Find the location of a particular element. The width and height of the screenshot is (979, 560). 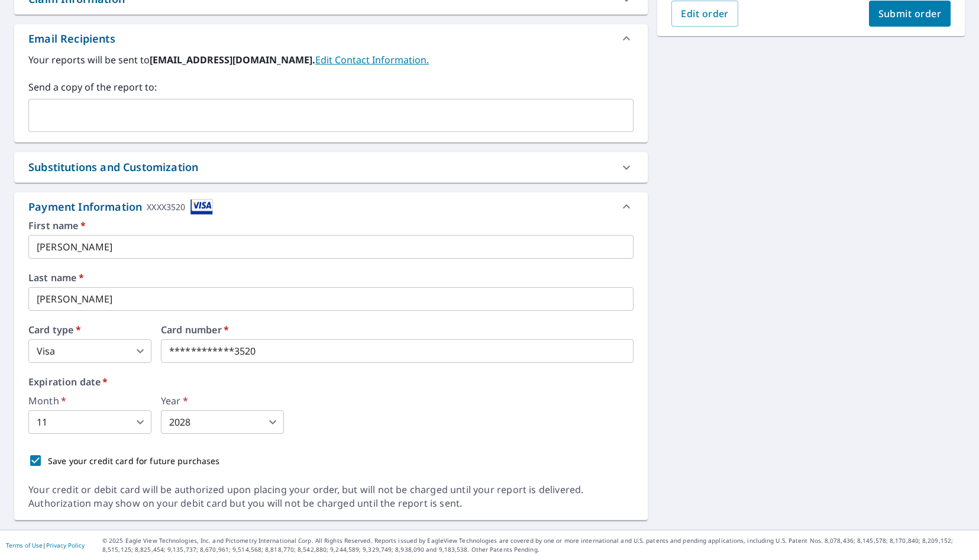

label: Last name is located at coordinates (331, 278).